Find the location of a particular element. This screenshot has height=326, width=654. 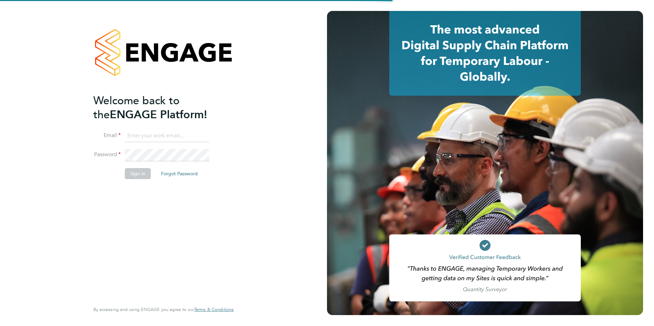

button: Sign In is located at coordinates (138, 174).